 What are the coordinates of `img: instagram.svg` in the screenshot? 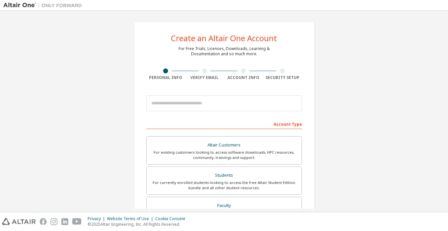 It's located at (54, 221).